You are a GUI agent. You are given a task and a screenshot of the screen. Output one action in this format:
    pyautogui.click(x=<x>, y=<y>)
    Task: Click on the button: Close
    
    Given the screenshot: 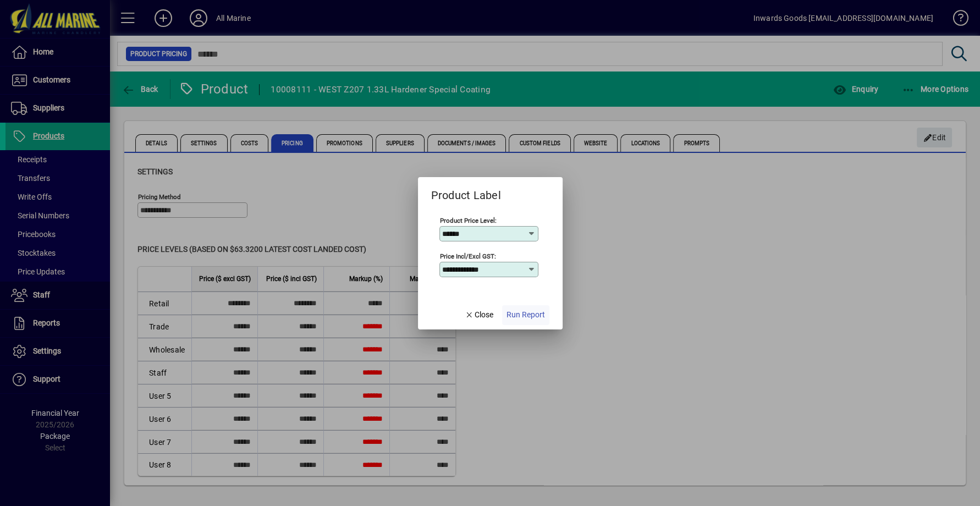 What is the action you would take?
    pyautogui.click(x=479, y=315)
    